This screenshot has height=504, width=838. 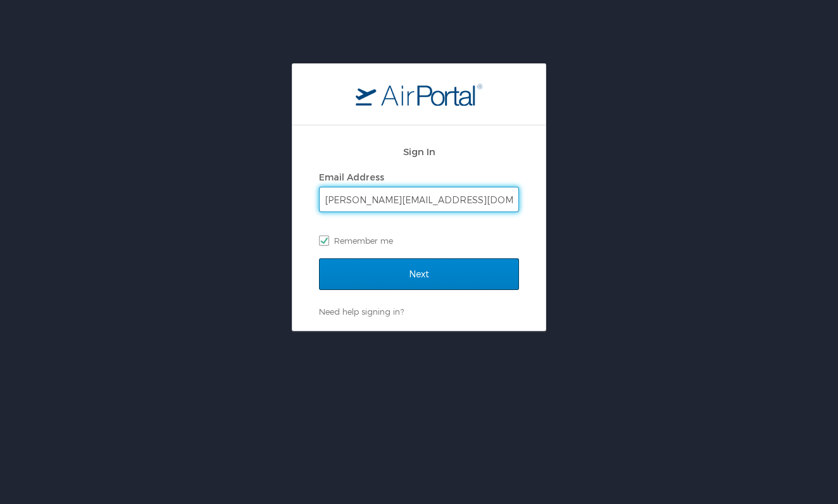 I want to click on label: Remember me, so click(x=419, y=240).